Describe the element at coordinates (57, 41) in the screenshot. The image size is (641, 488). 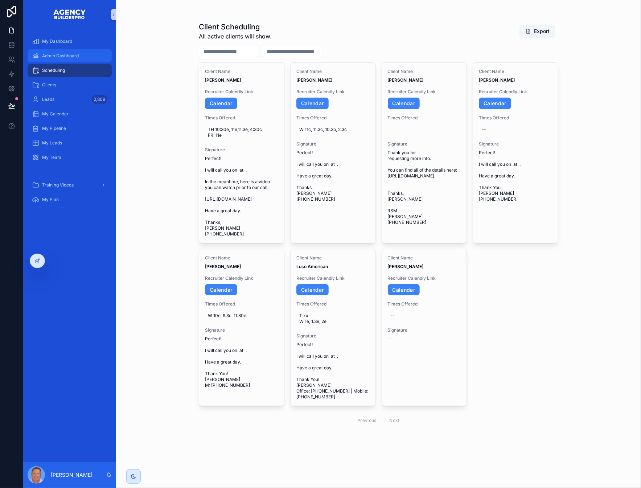
I see `span: My Dashboard` at that location.